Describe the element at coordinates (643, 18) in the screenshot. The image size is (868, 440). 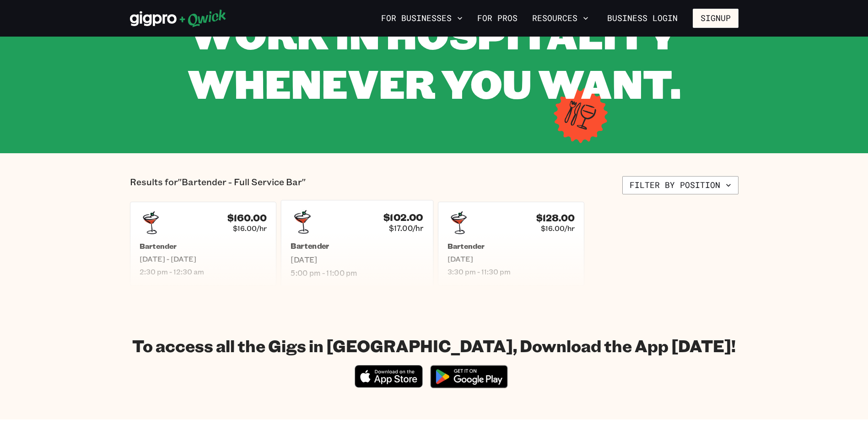
I see `a: Business Login` at that location.